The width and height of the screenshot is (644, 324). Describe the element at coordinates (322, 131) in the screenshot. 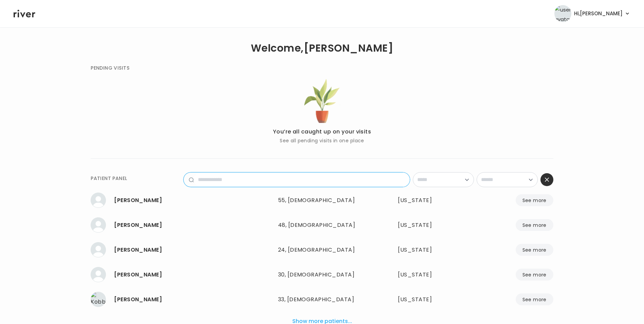

I see `p: You’re all caught up on your visits` at that location.